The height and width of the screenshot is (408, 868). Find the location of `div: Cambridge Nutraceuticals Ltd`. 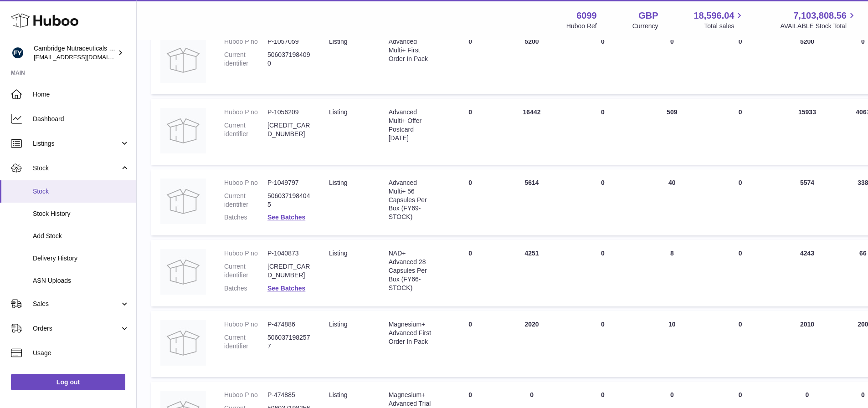

div: Cambridge Nutraceuticals Ltd is located at coordinates (75, 53).